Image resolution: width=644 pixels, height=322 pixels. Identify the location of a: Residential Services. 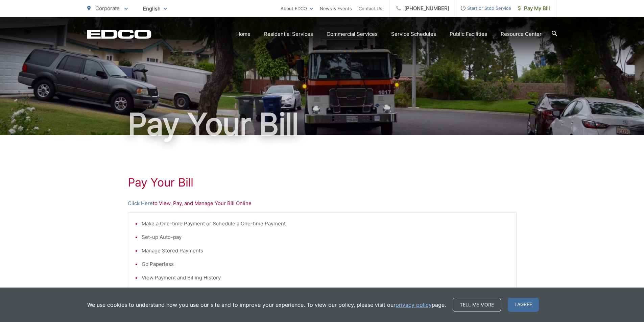
(288, 34).